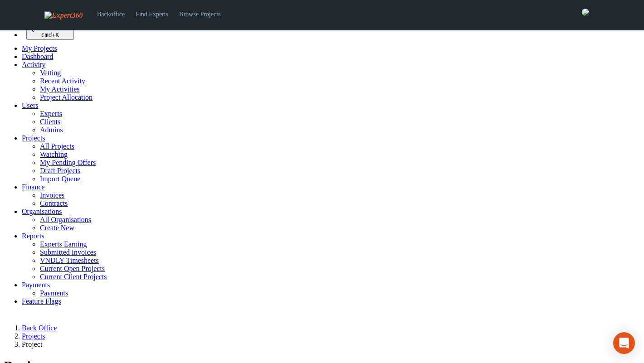 Image resolution: width=644 pixels, height=363 pixels. What do you see at coordinates (331, 344) in the screenshot?
I see `li: Project` at bounding box center [331, 344].